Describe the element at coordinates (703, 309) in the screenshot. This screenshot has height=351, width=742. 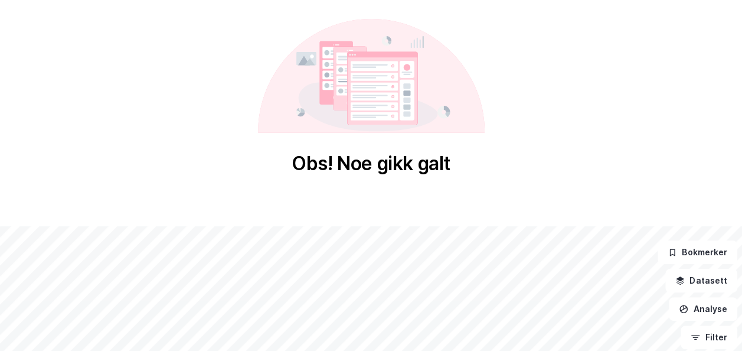
I see `button: Analyse` at that location.